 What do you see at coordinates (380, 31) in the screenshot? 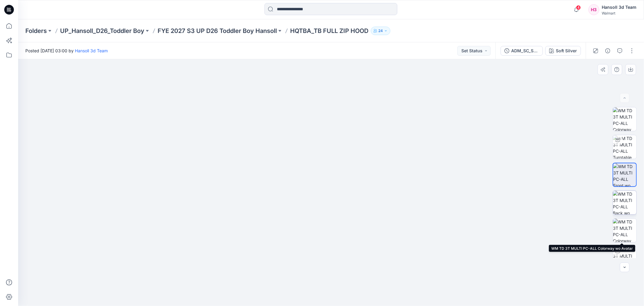
I see `button: 24` at bounding box center [380, 31].